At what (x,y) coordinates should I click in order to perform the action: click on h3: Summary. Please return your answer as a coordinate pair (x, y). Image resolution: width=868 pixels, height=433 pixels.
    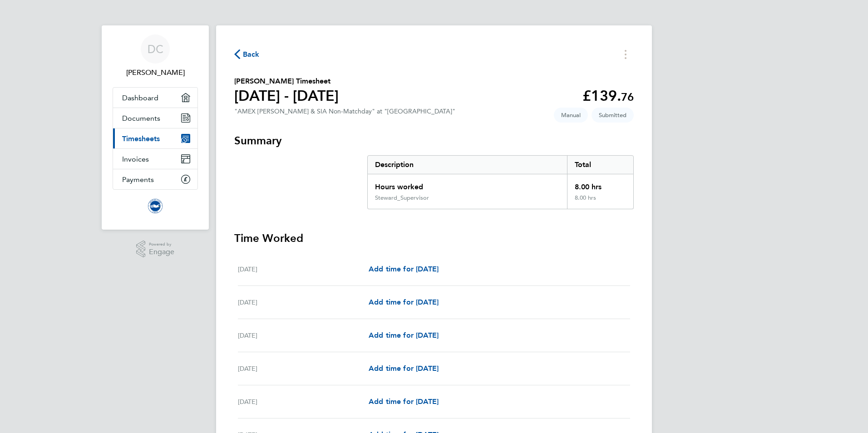
    Looking at the image, I should click on (434, 141).